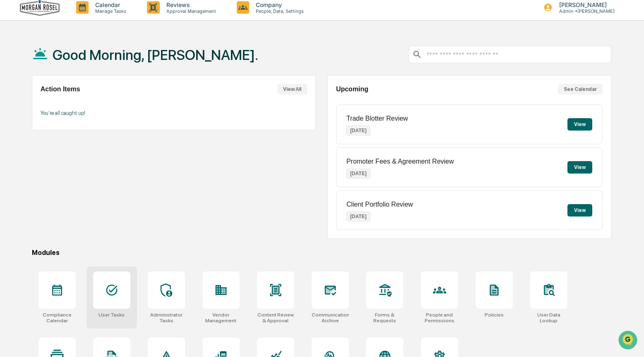 This screenshot has height=357, width=644. I want to click on p: You're all caught up!, so click(174, 113).